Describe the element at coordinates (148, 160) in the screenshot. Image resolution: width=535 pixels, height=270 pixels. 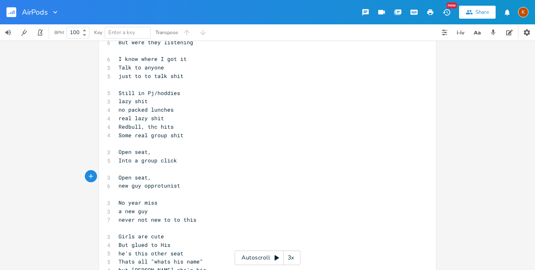
I see `span: Into a group click` at that location.